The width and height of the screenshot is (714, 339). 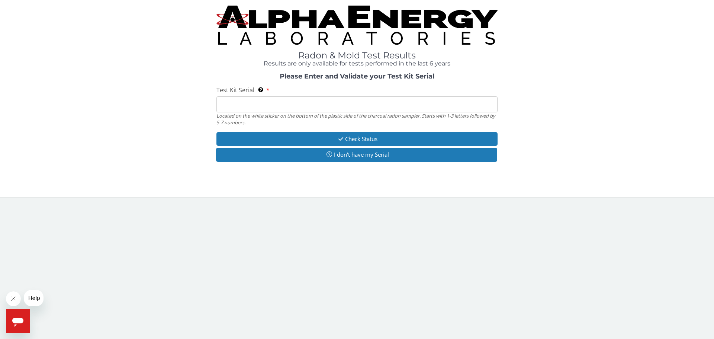 I want to click on img: TightCrop.jpg, so click(x=357, y=25).